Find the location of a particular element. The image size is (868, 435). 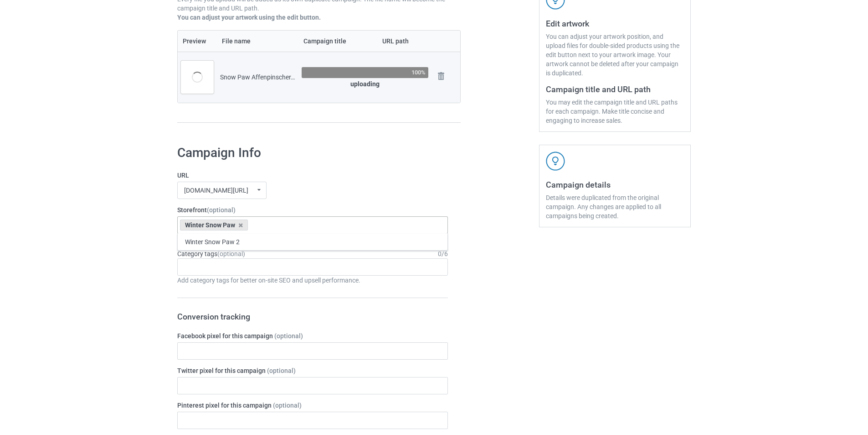

div: uploading is located at coordinates (365, 84).